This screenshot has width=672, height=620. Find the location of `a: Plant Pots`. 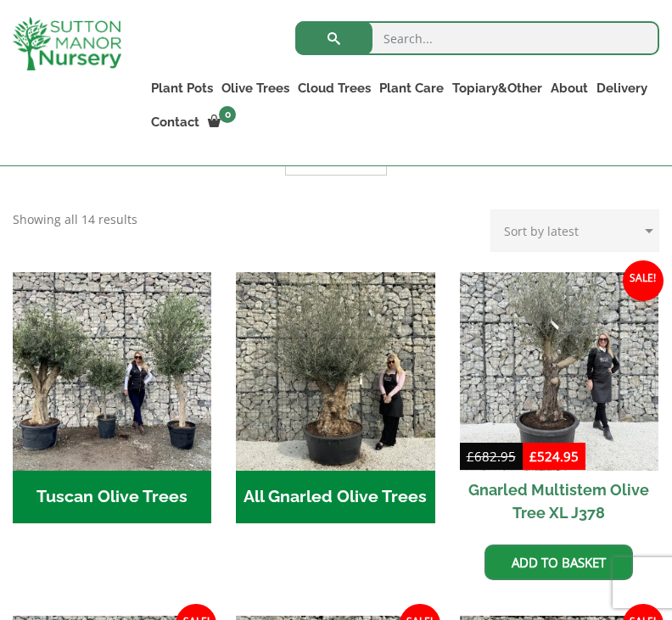

a: Plant Pots is located at coordinates (181, 88).